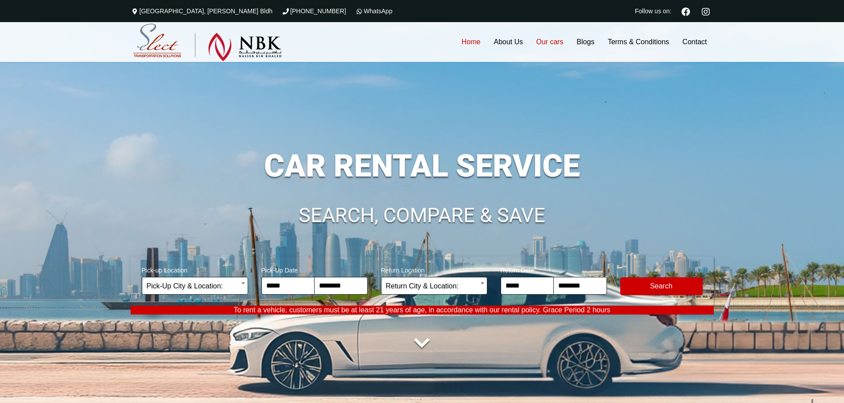 This screenshot has height=403, width=844. Describe the element at coordinates (585, 42) in the screenshot. I see `a: Blogs` at that location.